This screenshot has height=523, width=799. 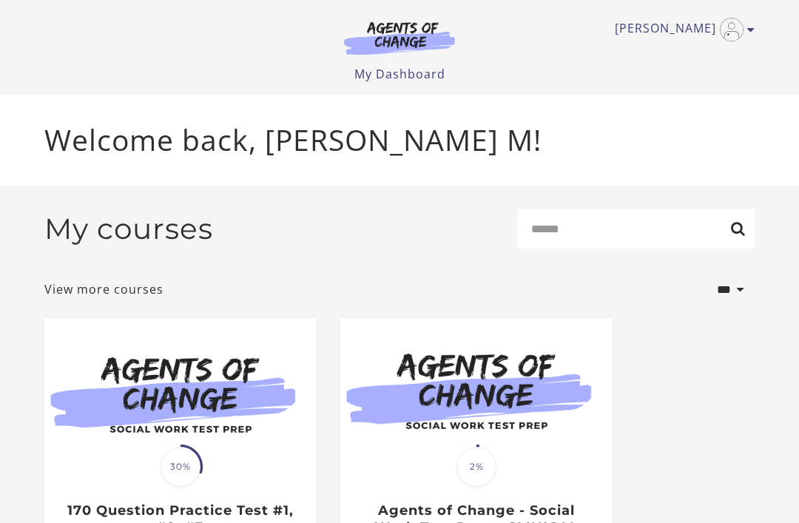 I want to click on span: 2%, so click(x=476, y=467).